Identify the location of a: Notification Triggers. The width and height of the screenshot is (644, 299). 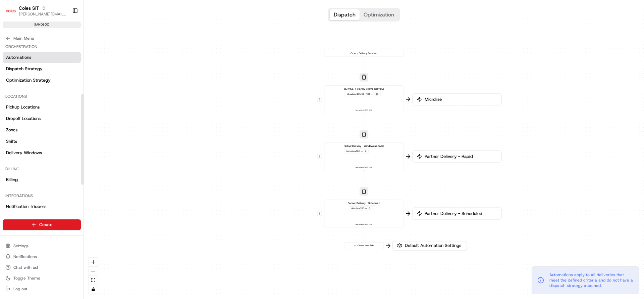
(42, 207).